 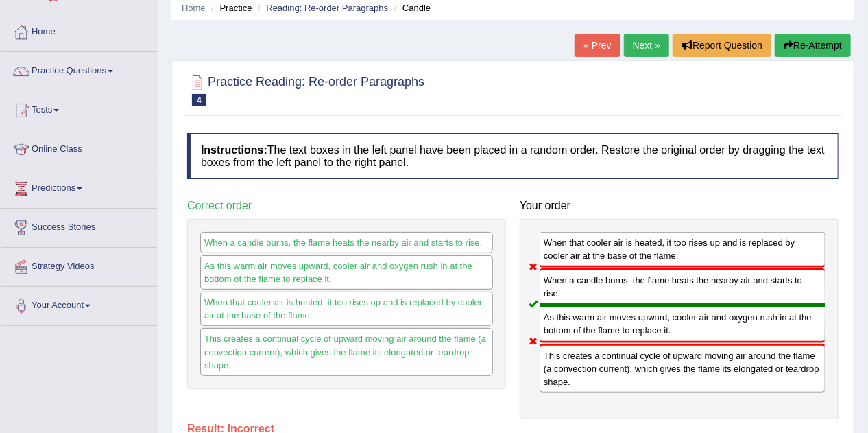 I want to click on a: Success Stories, so click(x=79, y=226).